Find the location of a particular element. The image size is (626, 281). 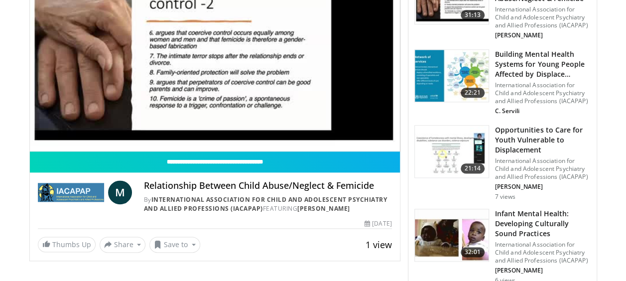

span: 32:01 is located at coordinates (473, 252).